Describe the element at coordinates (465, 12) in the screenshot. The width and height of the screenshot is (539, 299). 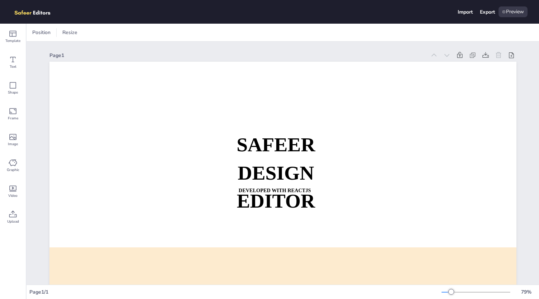
I see `div: Import` at that location.